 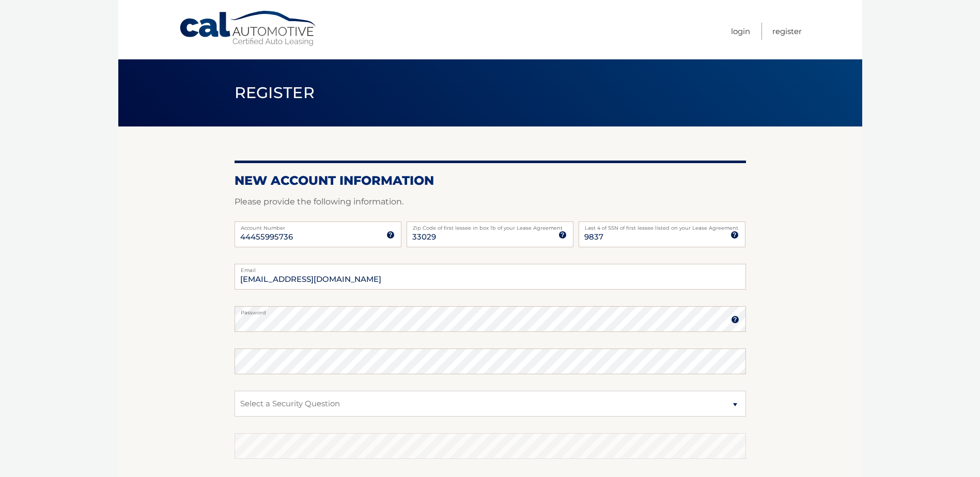 I want to click on a: Login, so click(x=741, y=31).